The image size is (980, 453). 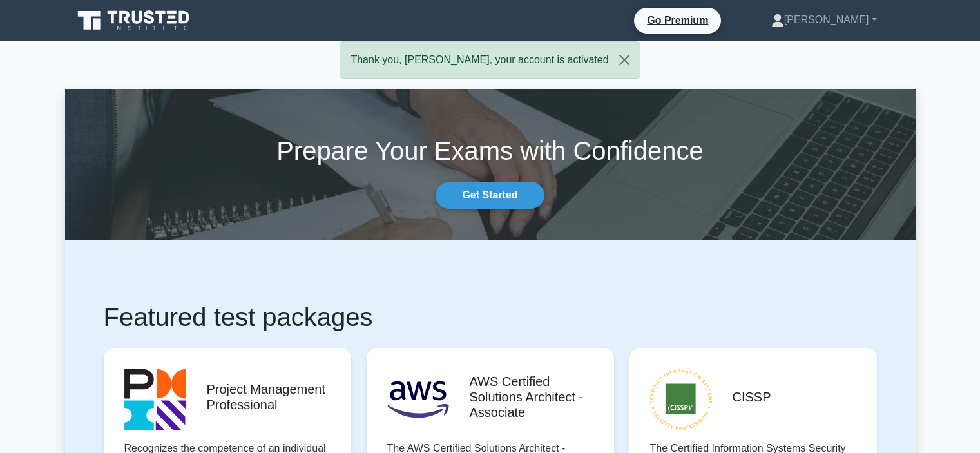 What do you see at coordinates (490, 317) in the screenshot?
I see `h1: Featured test packages` at bounding box center [490, 317].